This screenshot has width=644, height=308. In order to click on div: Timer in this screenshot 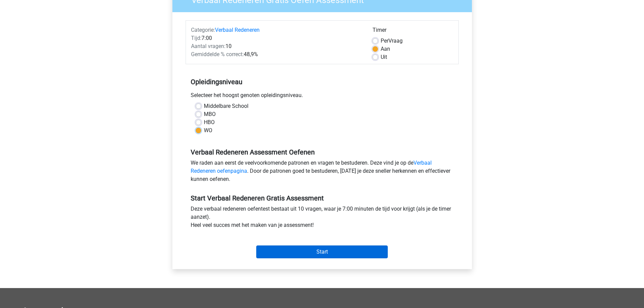, I will do `click(413, 32)`.